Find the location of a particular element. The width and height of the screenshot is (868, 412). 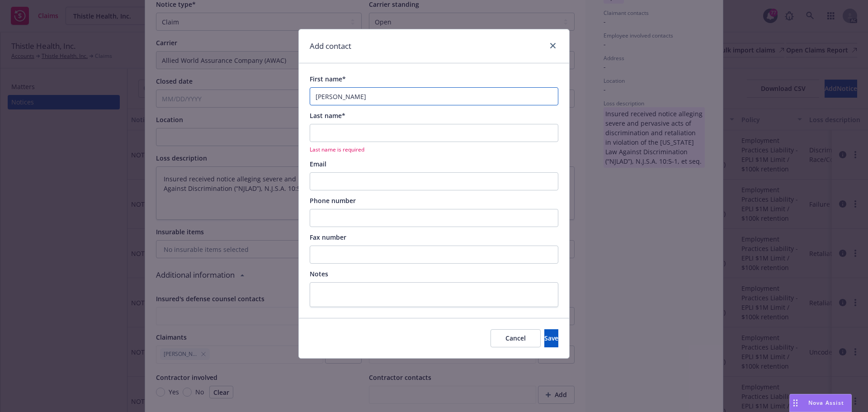

button: Save is located at coordinates (551, 338).